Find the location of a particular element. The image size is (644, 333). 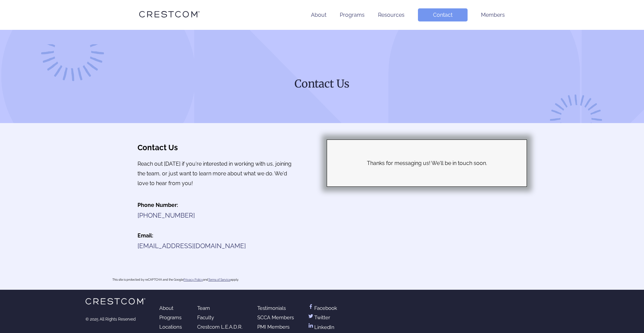

h1: Contact Us is located at coordinates (322, 84).